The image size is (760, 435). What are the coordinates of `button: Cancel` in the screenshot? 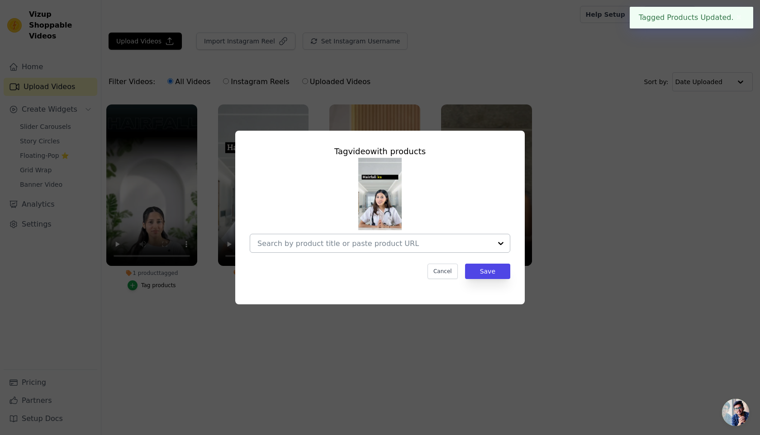 It's located at (442, 271).